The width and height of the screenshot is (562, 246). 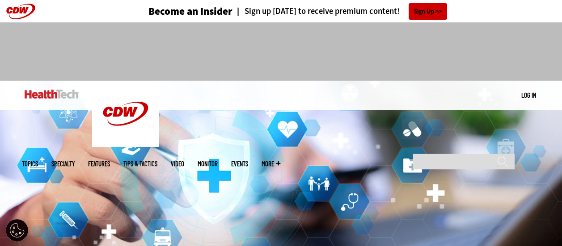 What do you see at coordinates (99, 163) in the screenshot?
I see `a: Features` at bounding box center [99, 163].